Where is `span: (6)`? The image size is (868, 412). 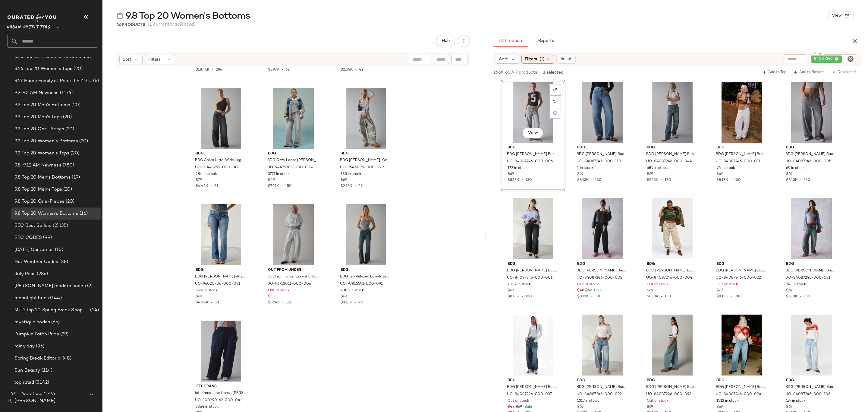
span: (6) is located at coordinates (95, 81).